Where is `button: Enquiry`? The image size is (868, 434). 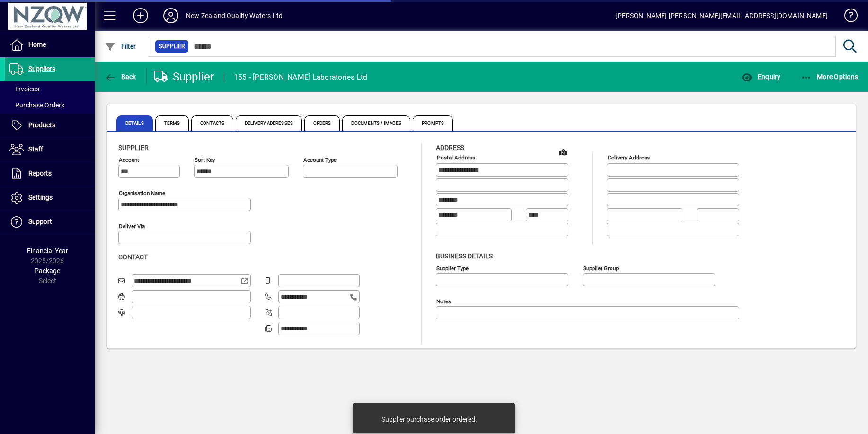
button: Enquiry is located at coordinates (761, 76).